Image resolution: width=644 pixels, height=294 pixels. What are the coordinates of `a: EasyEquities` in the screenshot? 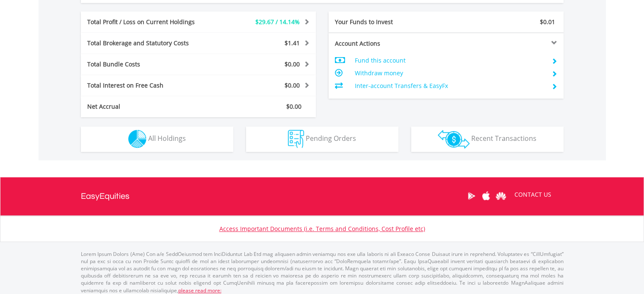 It's located at (105, 196).